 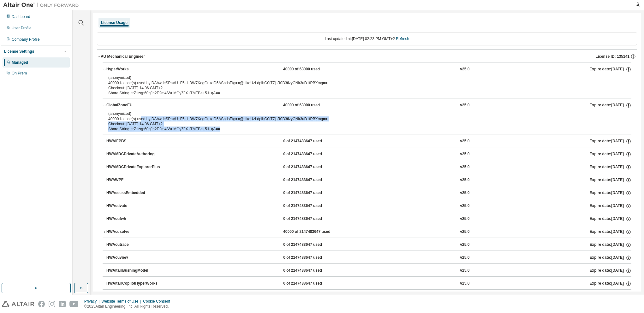 What do you see at coordinates (62, 304) in the screenshot?
I see `img: linkedin.svg` at bounding box center [62, 304].